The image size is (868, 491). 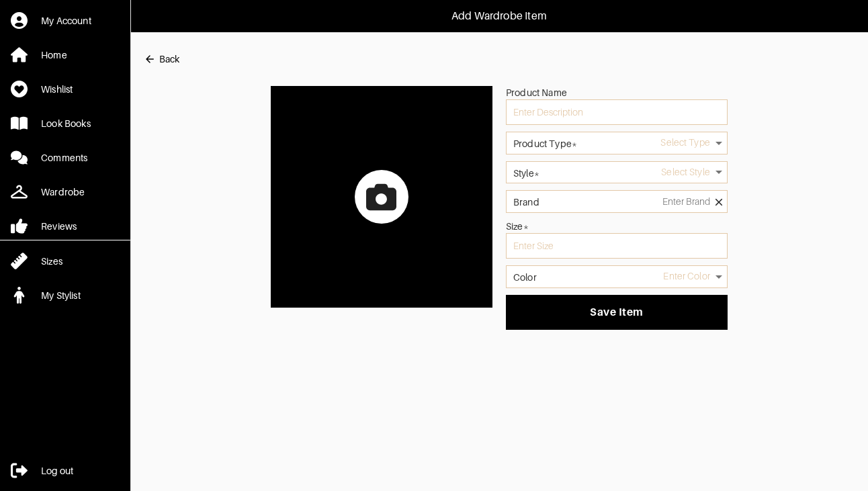 What do you see at coordinates (63, 192) in the screenshot?
I see `div: Wardrobe` at bounding box center [63, 192].